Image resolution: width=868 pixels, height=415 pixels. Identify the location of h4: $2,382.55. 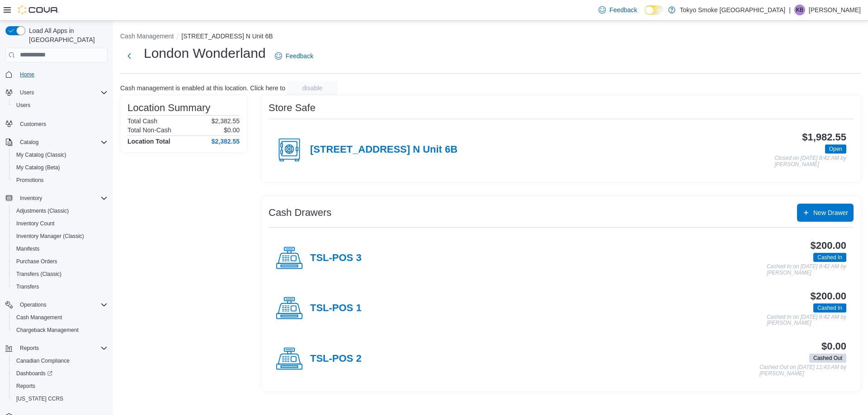
(226, 141).